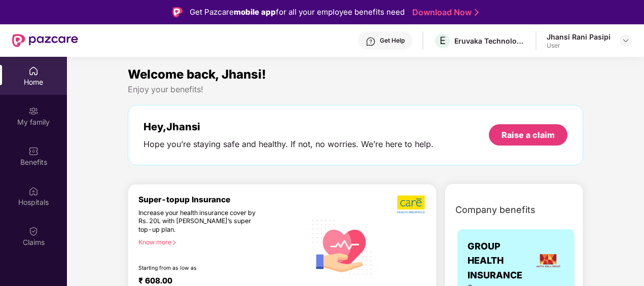 The height and width of the screenshot is (286, 644). I want to click on div: Starting from as low as, so click(201, 269).